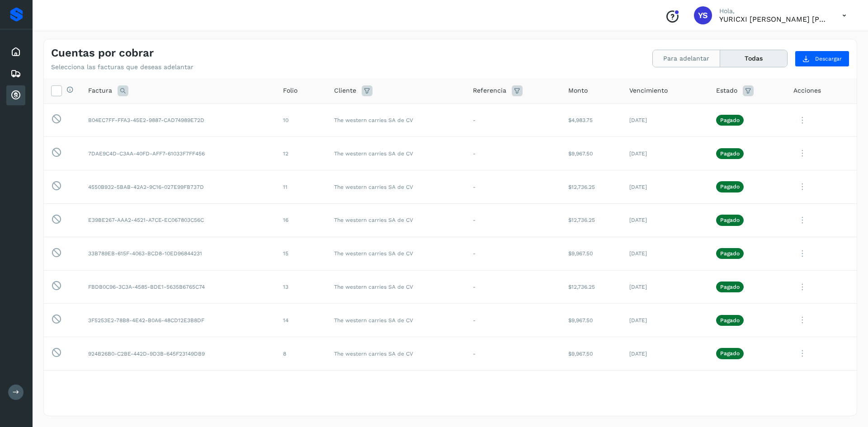 The image size is (868, 427). Describe the element at coordinates (178, 354) in the screenshot. I see `td: 924B26B0-C2BE-442D-9D3B-645F23149DB9` at that location.